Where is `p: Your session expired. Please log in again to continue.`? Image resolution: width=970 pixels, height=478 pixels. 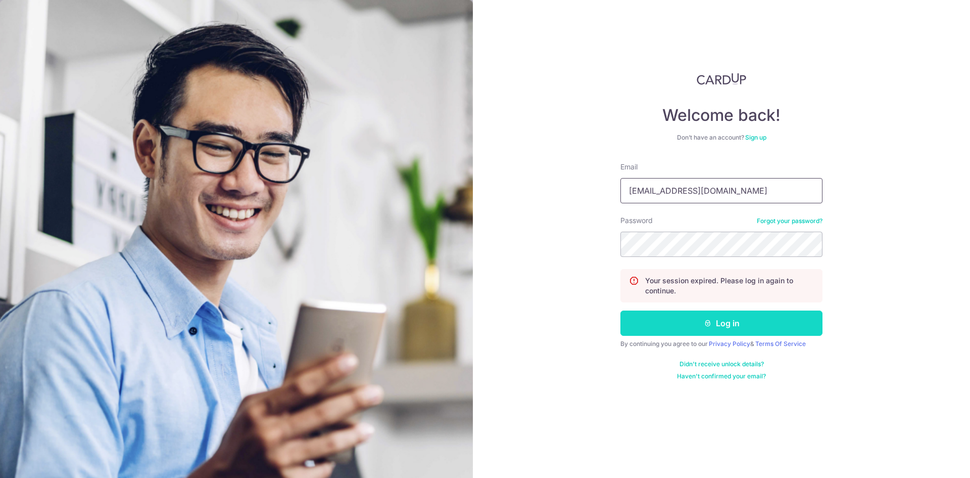 p: Your session expired. Please log in again to continue. is located at coordinates (730, 286).